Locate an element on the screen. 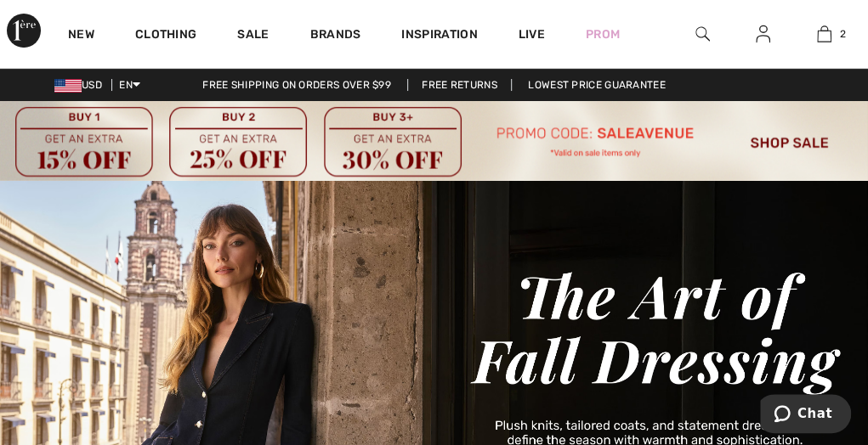 This screenshot has height=445, width=868. span: EN is located at coordinates (129, 85).